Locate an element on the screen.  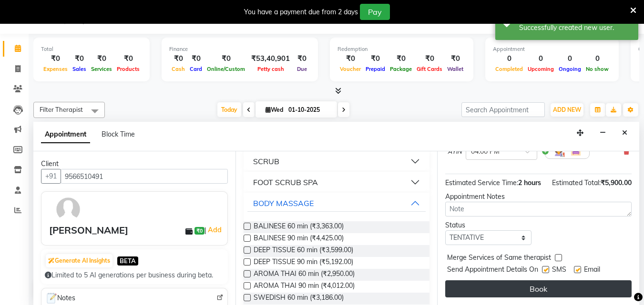
button: Generate AI Insights is located at coordinates (79, 261).